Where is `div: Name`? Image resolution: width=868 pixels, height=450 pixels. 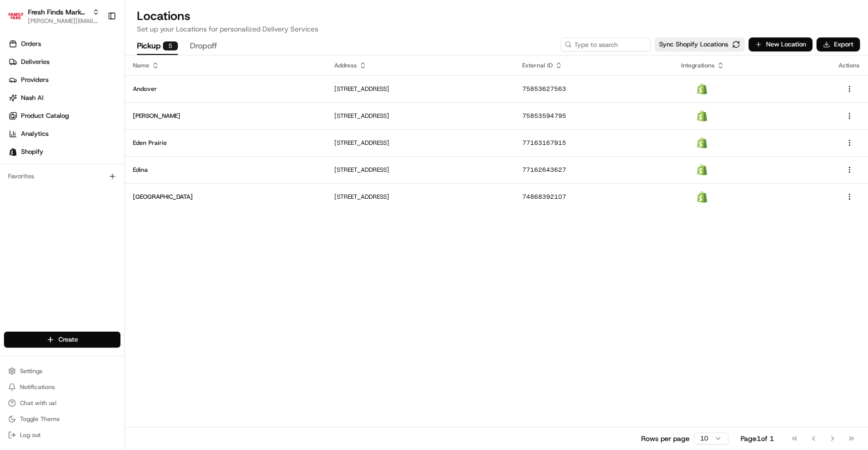
div: Name is located at coordinates (226, 66).